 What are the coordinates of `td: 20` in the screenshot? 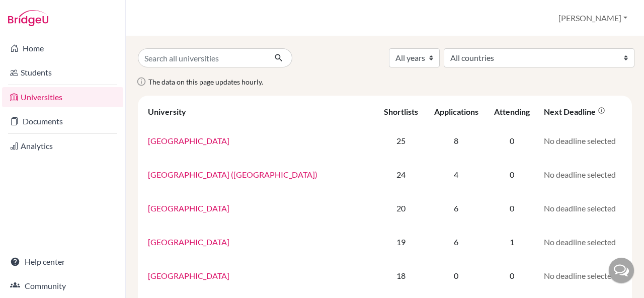 It's located at (401, 208).